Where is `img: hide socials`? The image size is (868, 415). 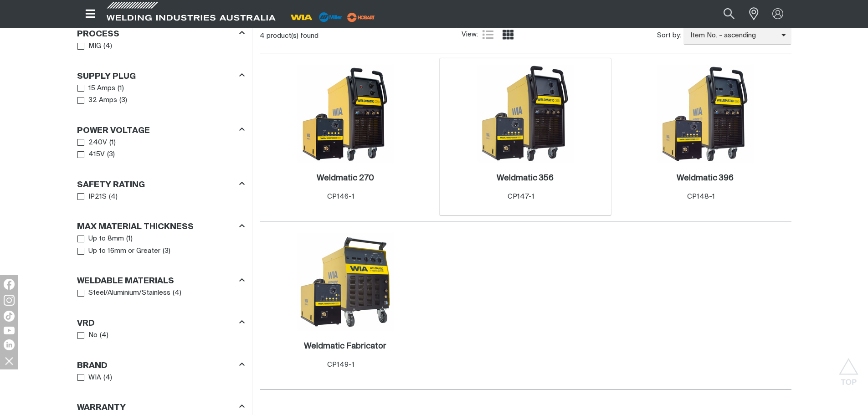
img: hide socials is located at coordinates (9, 361).